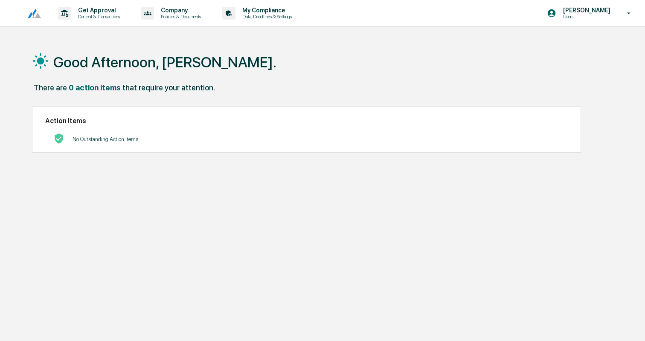 The height and width of the screenshot is (341, 645). What do you see at coordinates (50, 87) in the screenshot?
I see `div: There are` at bounding box center [50, 87].